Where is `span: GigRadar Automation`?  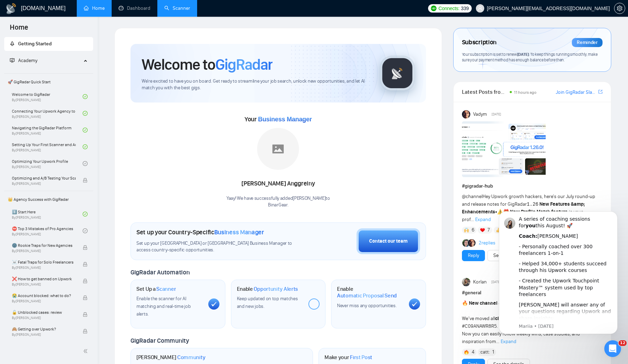
span: GigRadar Automation is located at coordinates (160, 272).